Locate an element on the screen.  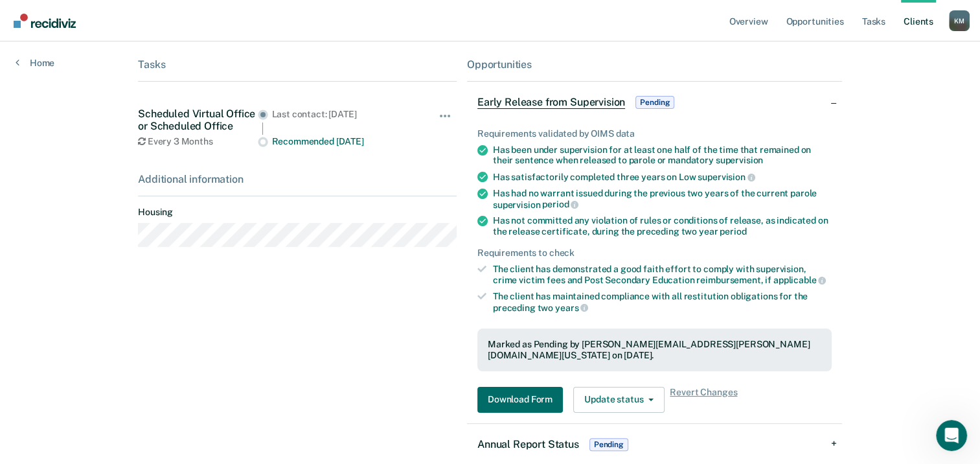
div: The client has maintained compliance with all restitution obligations for the preceding two is located at coordinates (662, 302).